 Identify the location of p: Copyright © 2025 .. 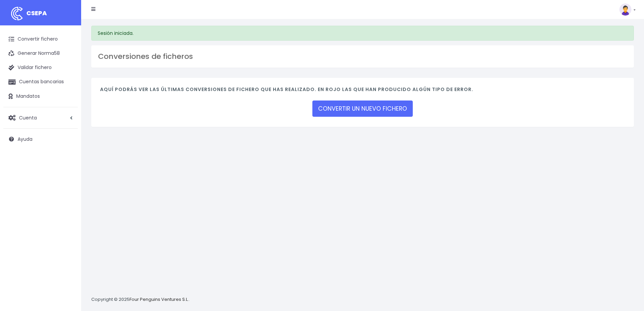
(140, 299).